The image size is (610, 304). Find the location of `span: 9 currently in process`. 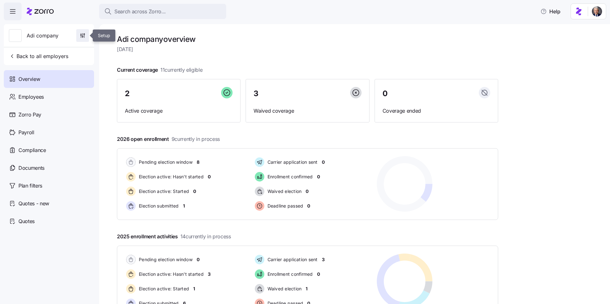

span: 9 currently in process is located at coordinates (196, 139).